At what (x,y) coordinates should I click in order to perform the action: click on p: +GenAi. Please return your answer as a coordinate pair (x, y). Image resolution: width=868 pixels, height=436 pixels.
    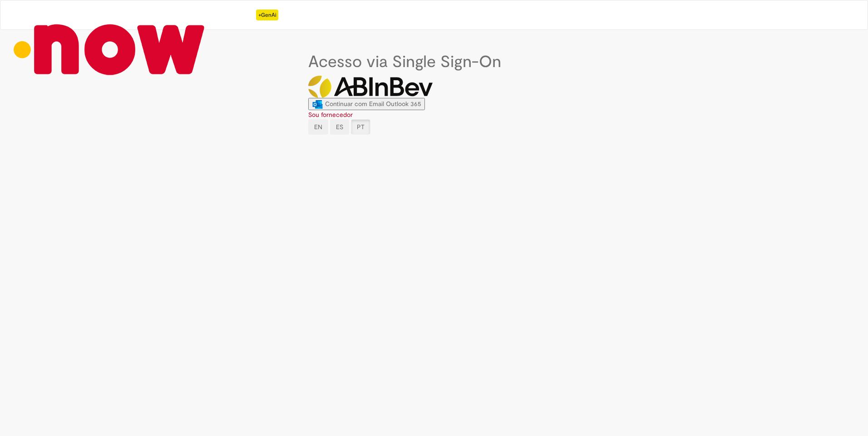
    Looking at the image, I should click on (267, 15).